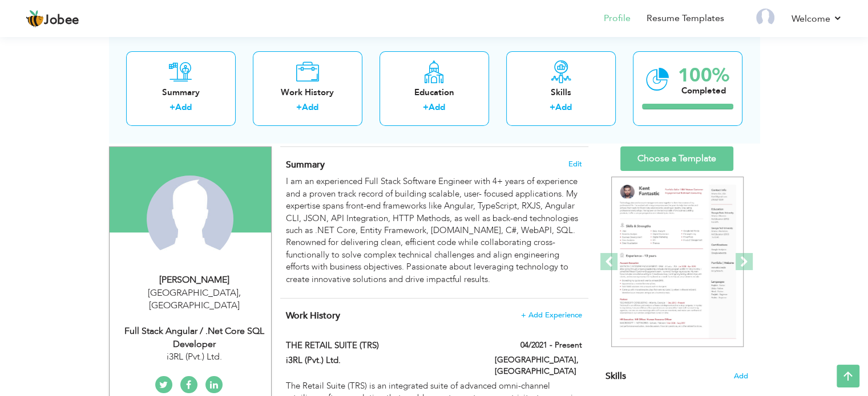 The width and height of the screenshot is (868, 396). I want to click on span: Work History, so click(312, 316).